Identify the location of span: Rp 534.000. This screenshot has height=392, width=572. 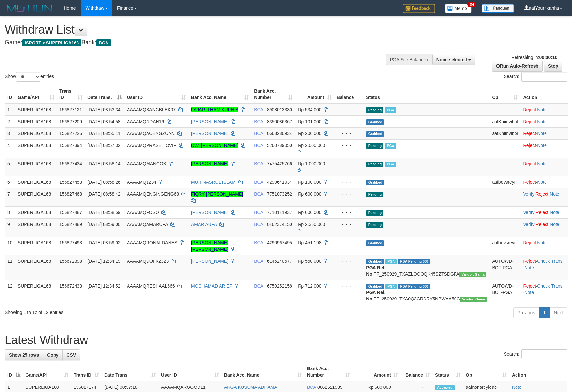
(309, 110).